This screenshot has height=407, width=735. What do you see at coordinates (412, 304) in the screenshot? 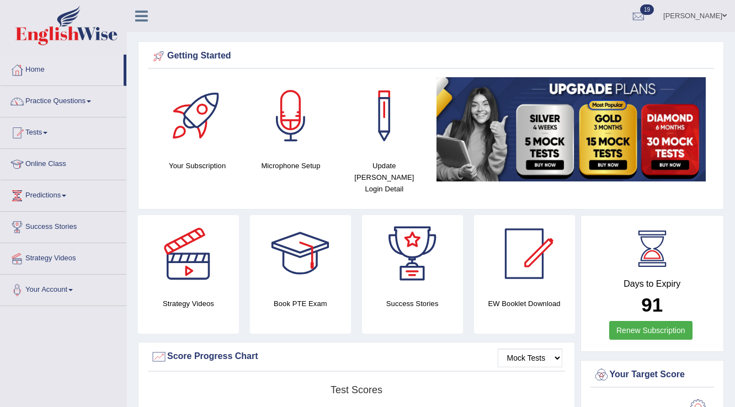
I see `h4: Success Stories` at bounding box center [412, 304].